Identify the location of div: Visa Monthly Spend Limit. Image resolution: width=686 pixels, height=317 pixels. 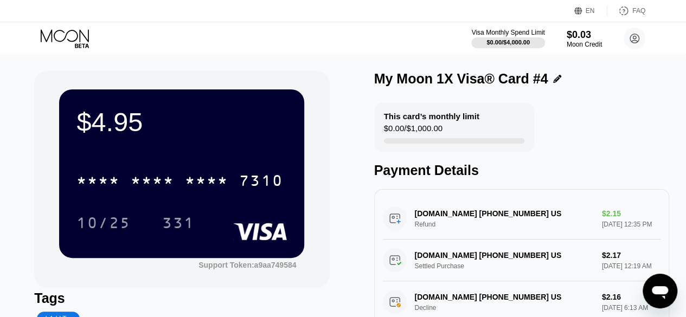
(508, 33).